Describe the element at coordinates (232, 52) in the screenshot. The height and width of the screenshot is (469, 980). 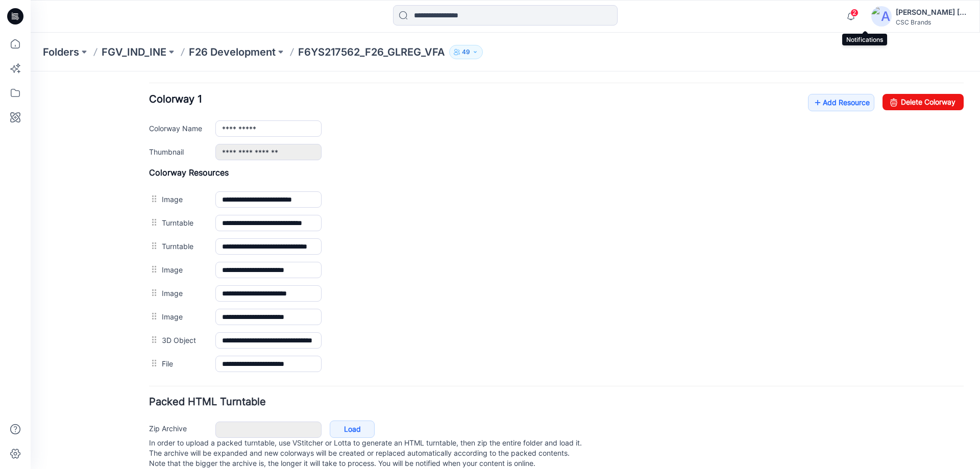
I see `p: F26 Development` at that location.